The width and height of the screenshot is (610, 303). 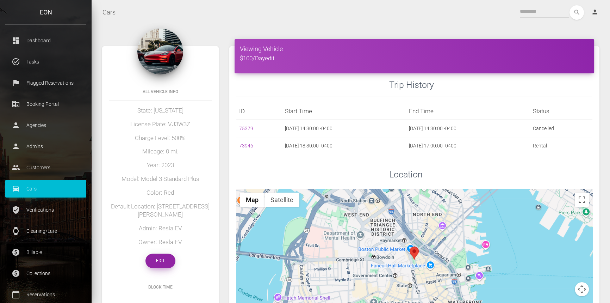 What do you see at coordinates (46, 146) in the screenshot?
I see `p: Admins` at bounding box center [46, 146].